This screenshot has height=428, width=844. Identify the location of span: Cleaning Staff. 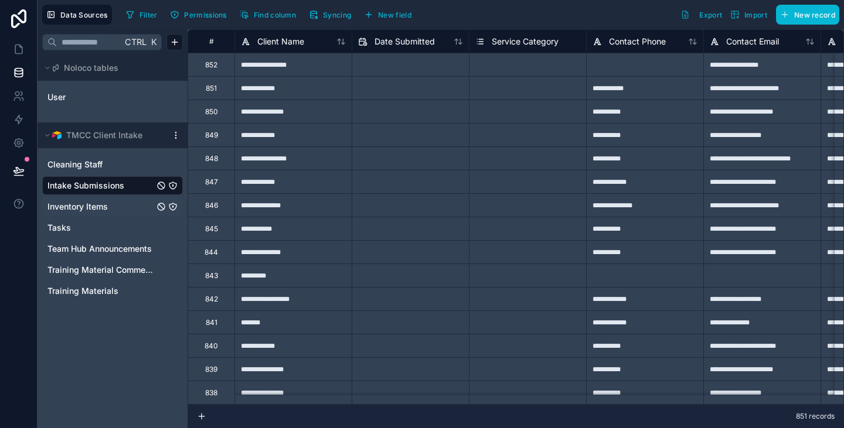
(75, 165).